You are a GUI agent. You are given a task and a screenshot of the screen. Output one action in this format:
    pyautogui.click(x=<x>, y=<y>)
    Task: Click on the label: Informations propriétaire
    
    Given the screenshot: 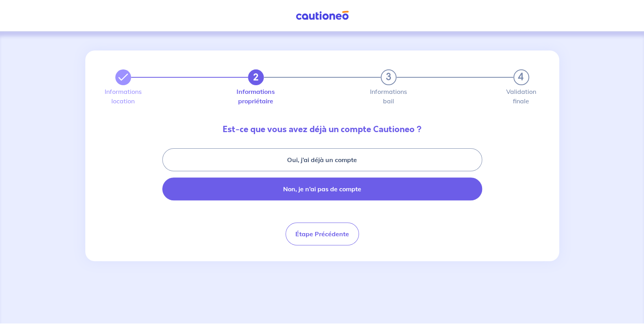 What is the action you would take?
    pyautogui.click(x=256, y=96)
    